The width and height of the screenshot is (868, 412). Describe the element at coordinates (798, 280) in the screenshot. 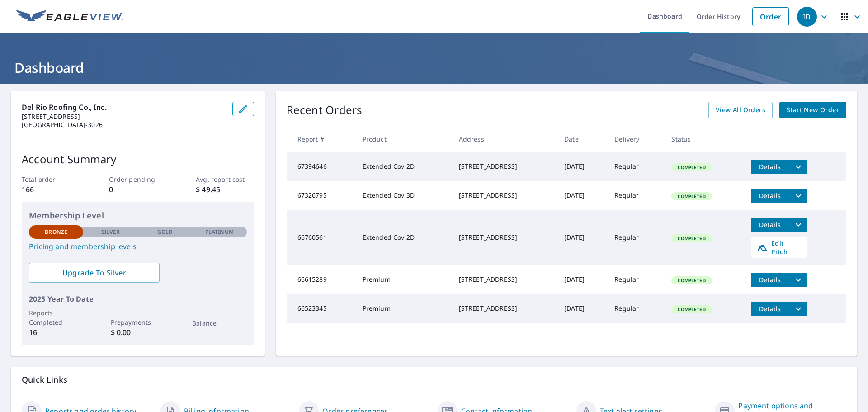

I see `button: filesDropdownBtn-66615289` at that location.